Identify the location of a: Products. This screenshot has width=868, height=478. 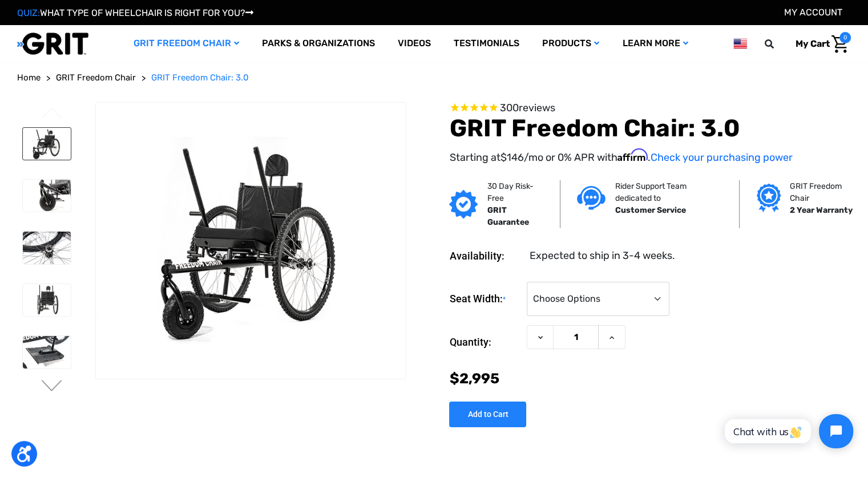
(571, 44).